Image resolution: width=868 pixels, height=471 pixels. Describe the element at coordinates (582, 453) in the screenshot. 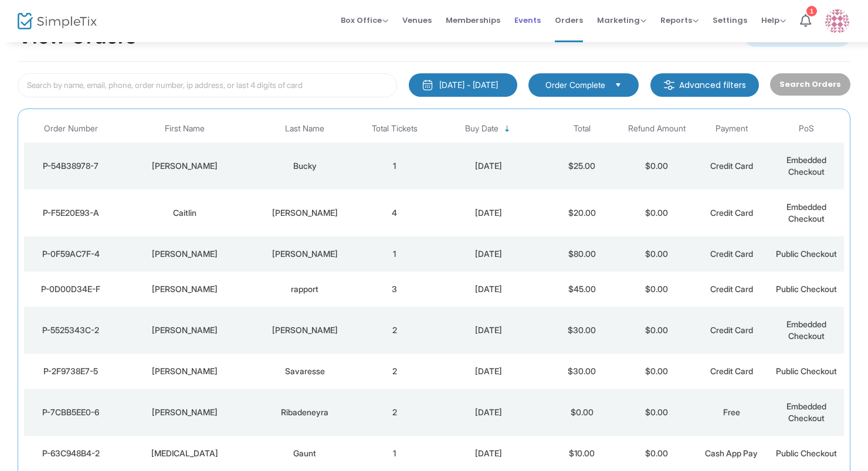

I see `td: $10.00` at that location.